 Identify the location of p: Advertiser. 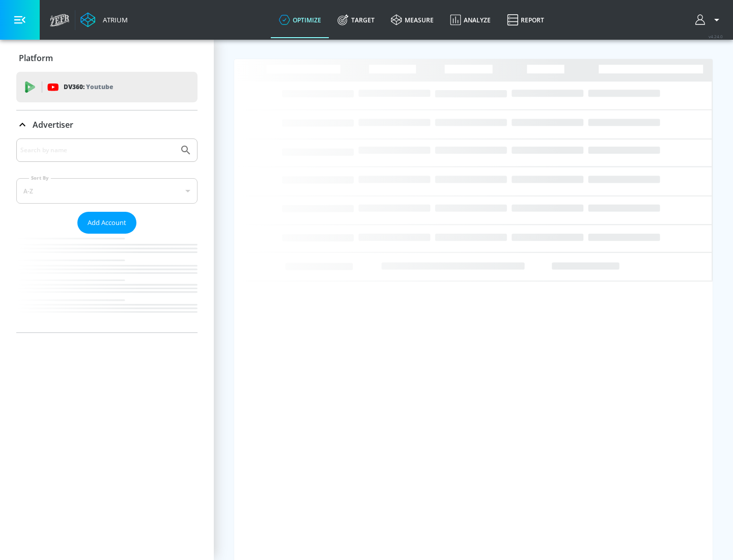
(53, 125).